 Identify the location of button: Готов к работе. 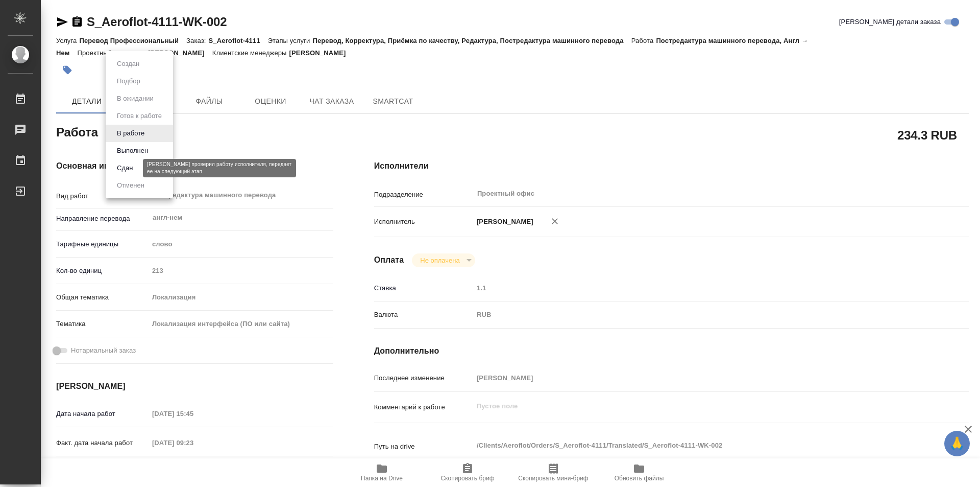
(139, 116).